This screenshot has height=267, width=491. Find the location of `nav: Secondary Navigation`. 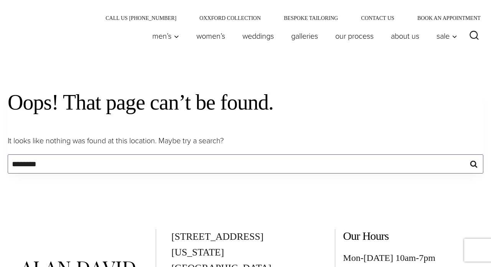

nav: Secondary Navigation is located at coordinates (288, 18).